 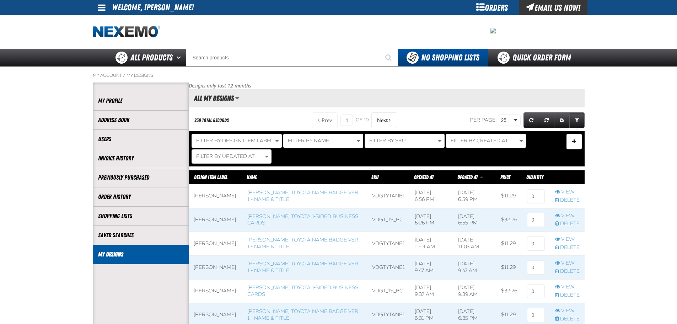 What do you see at coordinates (389, 58) in the screenshot?
I see `button: Start Searching` at bounding box center [389, 58].